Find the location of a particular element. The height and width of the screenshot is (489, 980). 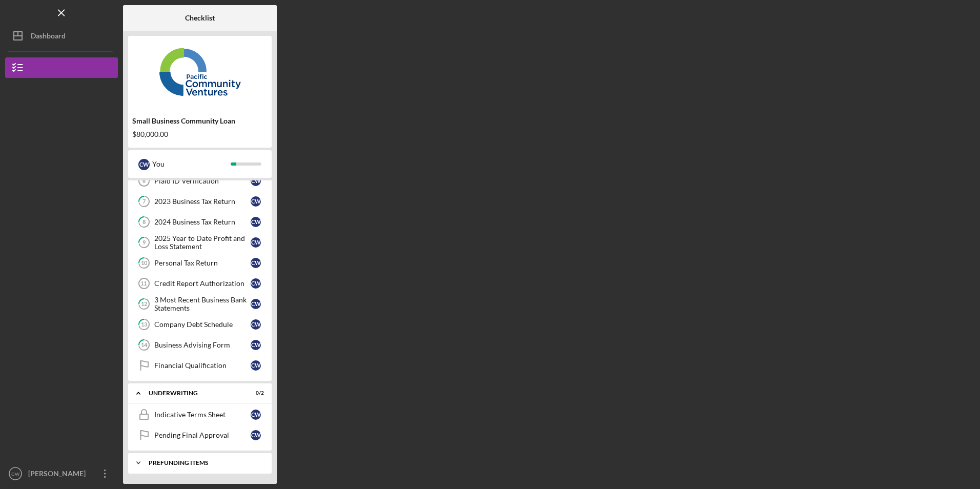

div: Small Business Community Loan is located at coordinates (200, 121).